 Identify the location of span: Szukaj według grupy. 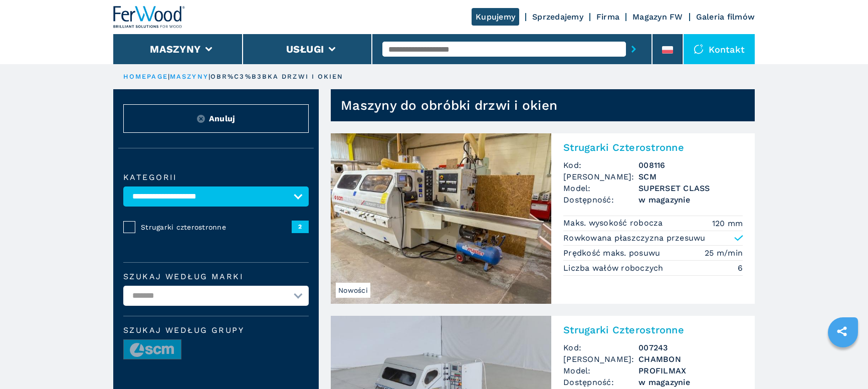
(216, 331).